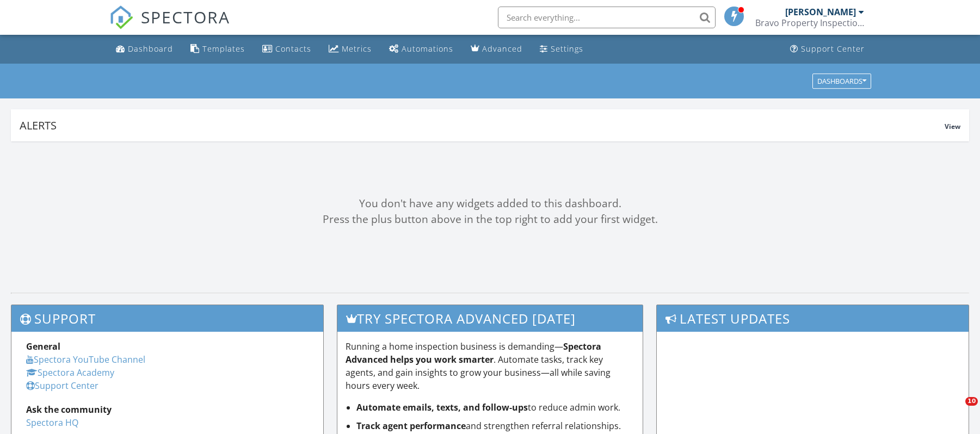 This screenshot has height=434, width=980. Describe the element at coordinates (421, 49) in the screenshot. I see `a: Automations (Basic)` at that location.